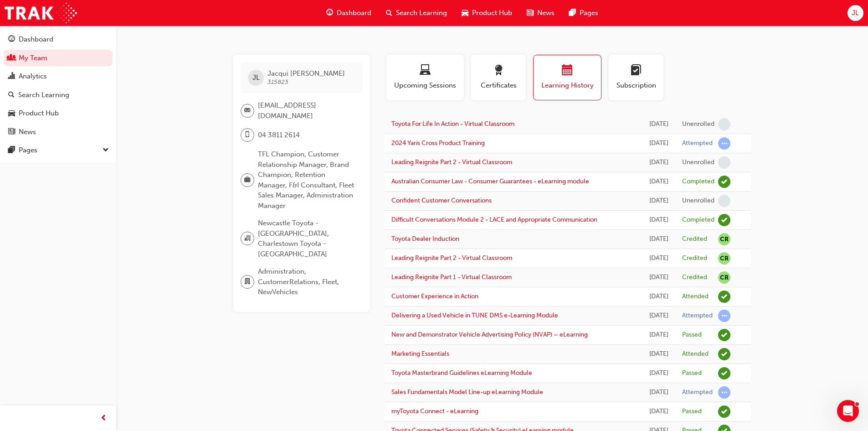 The width and height of the screenshot is (868, 431). I want to click on button: Subscription, so click(636, 78).